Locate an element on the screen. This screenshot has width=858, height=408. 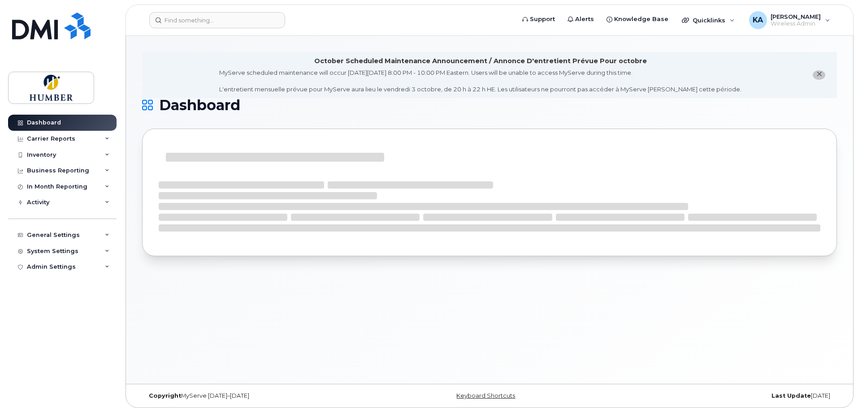
button: close notification is located at coordinates (819, 75).